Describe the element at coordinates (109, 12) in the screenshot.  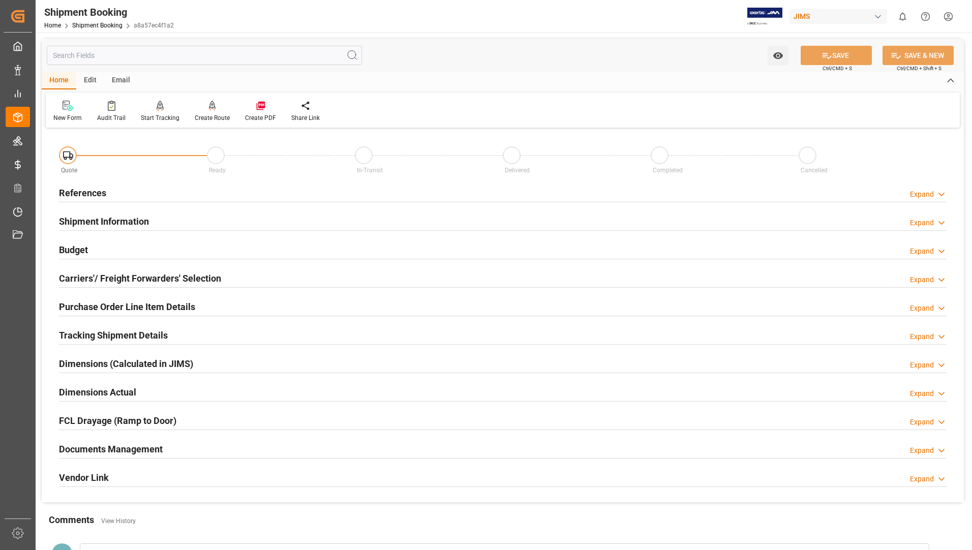
I see `div: Shipment Booking` at that location.